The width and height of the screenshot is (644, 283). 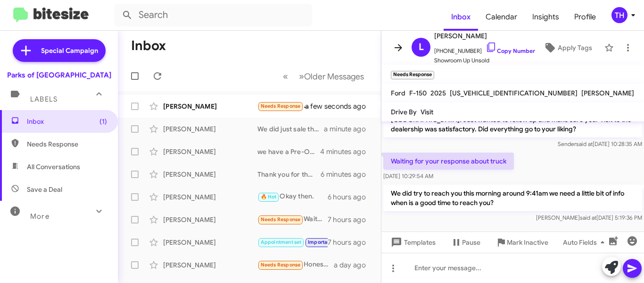 What do you see at coordinates (426, 112) in the screenshot?
I see `span: Visit` at bounding box center [426, 112].